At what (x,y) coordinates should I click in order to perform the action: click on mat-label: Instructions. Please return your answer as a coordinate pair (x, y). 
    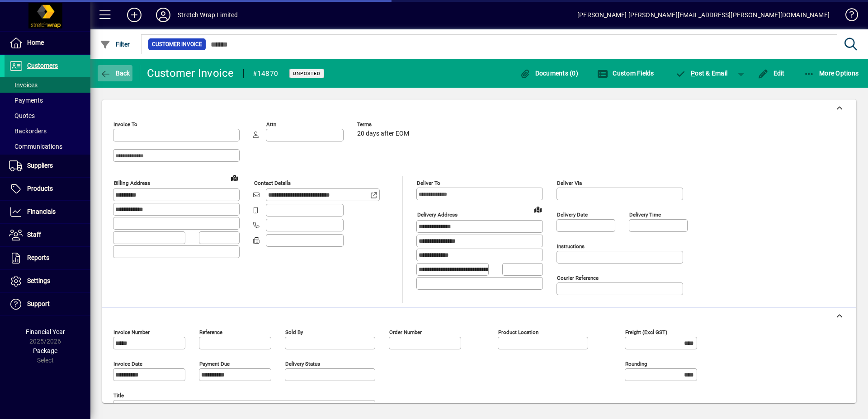
    Looking at the image, I should click on (570, 247).